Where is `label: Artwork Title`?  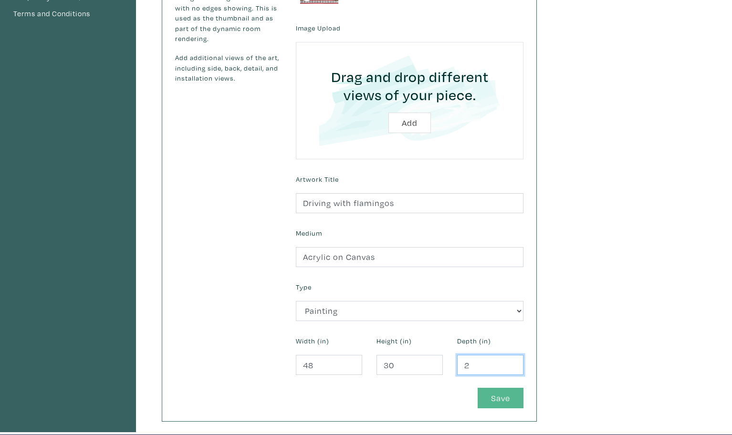
label: Artwork Title is located at coordinates (317, 179).